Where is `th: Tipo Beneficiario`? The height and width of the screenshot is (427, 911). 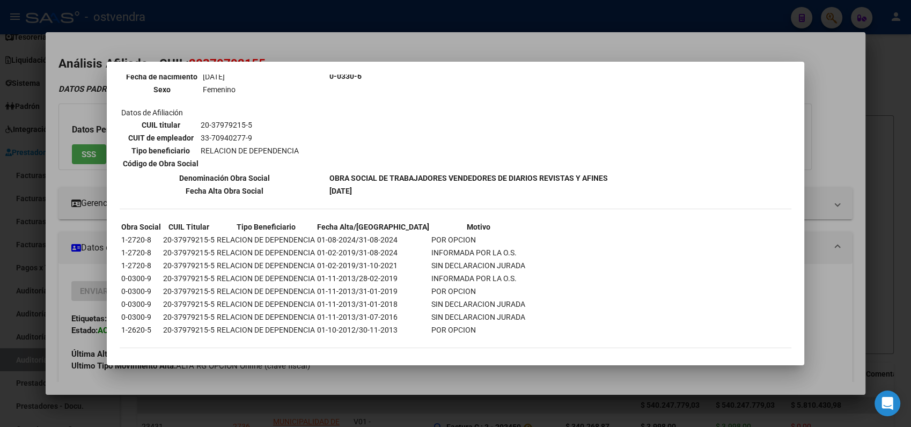
th: Tipo Beneficiario is located at coordinates (266, 227).